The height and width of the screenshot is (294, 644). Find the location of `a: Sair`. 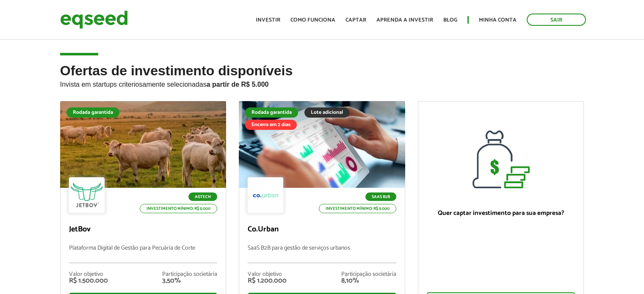

a: Sair is located at coordinates (557, 19).